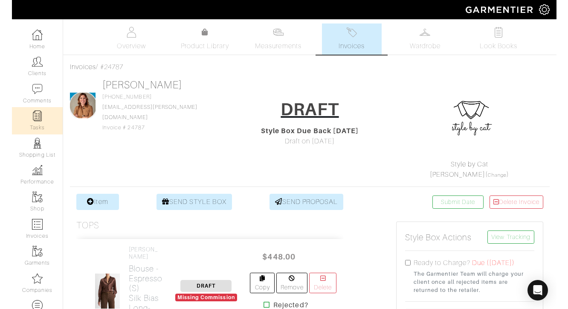 Image resolution: width=568 pixels, height=309 pixels. I want to click on a: Delete, so click(311, 283).